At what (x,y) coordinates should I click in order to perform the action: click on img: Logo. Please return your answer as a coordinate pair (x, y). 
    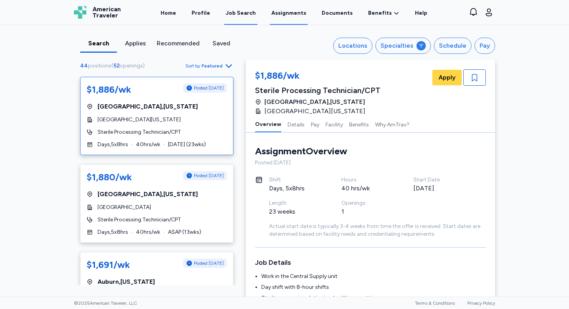
    Looking at the image, I should click on (80, 12).